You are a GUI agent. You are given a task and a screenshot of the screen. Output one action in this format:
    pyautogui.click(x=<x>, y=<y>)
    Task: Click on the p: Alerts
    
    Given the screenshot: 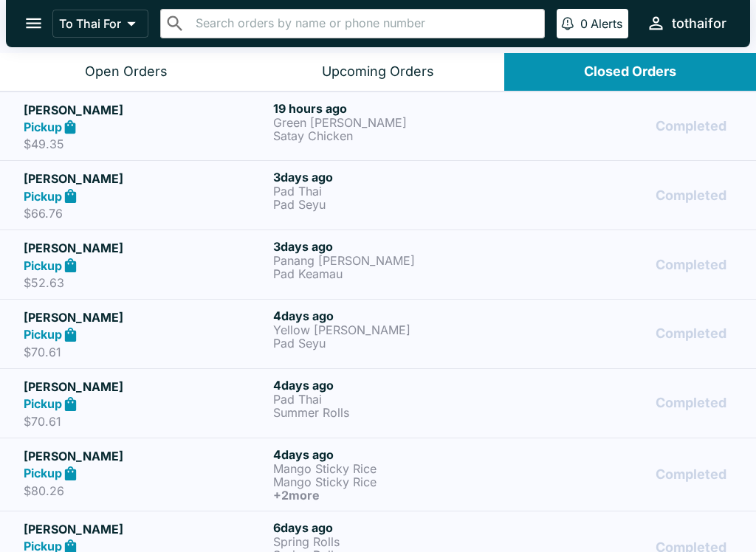 What is the action you would take?
    pyautogui.click(x=605, y=24)
    